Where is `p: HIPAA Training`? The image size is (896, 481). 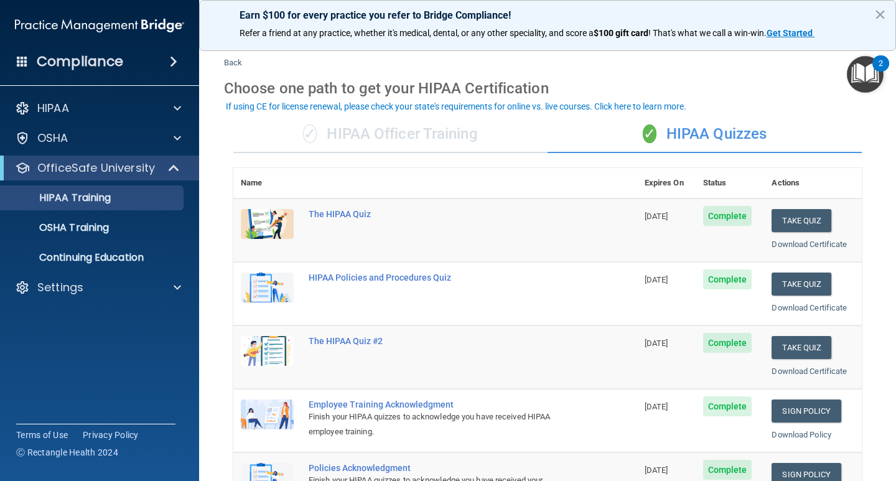
p: HIPAA Training is located at coordinates (59, 198).